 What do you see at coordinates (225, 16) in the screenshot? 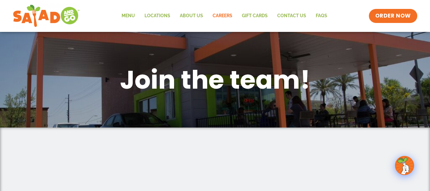
I see `nav: Menu` at bounding box center [225, 16].